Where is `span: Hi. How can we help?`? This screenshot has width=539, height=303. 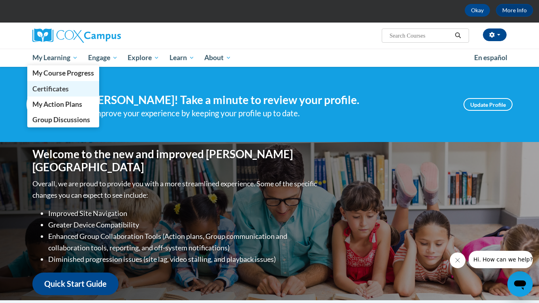 span: Hi. How can we help? is located at coordinates (34, 9).